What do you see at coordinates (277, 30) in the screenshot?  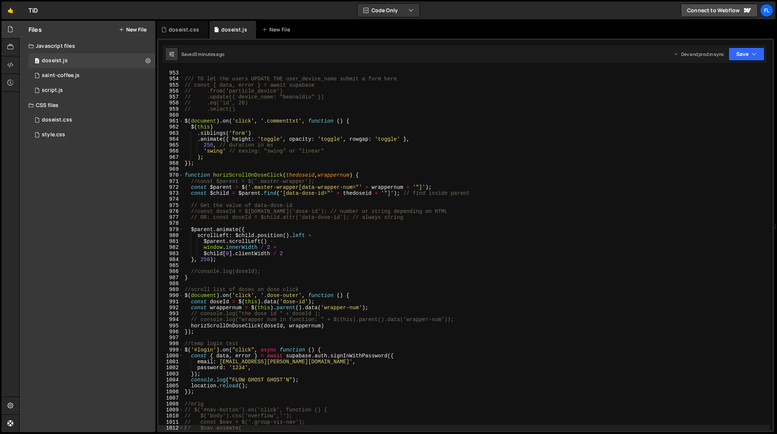 I see `div: New File` at bounding box center [277, 30].